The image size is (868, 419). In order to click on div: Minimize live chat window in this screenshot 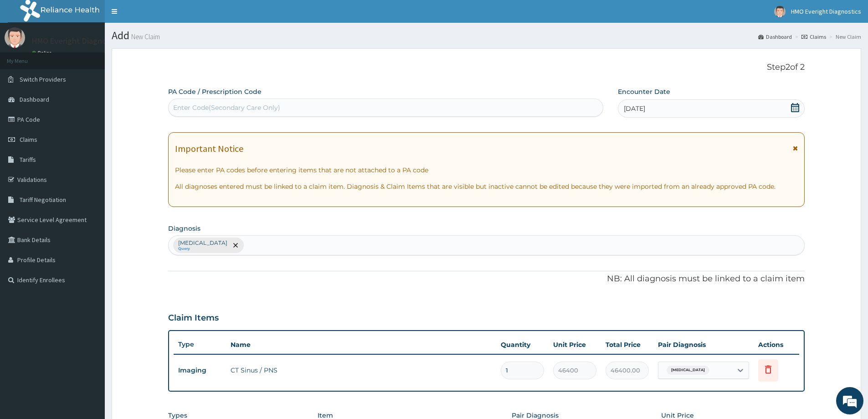, I will do `click(160, 15)`.